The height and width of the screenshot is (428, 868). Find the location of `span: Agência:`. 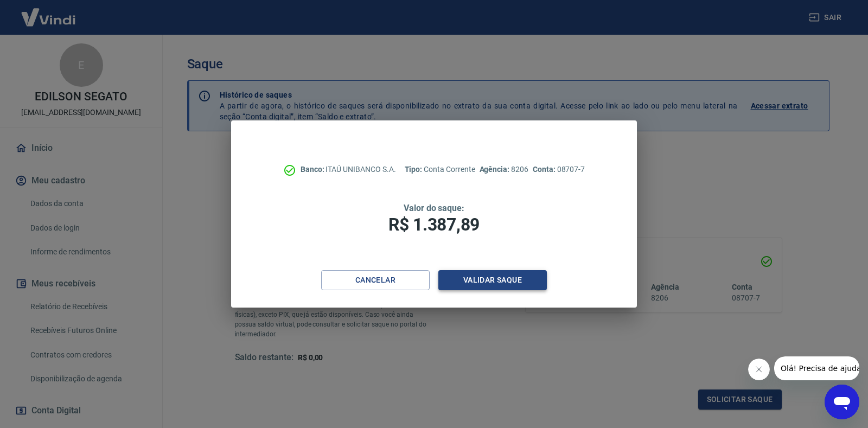

span: Agência: is located at coordinates (495, 169).